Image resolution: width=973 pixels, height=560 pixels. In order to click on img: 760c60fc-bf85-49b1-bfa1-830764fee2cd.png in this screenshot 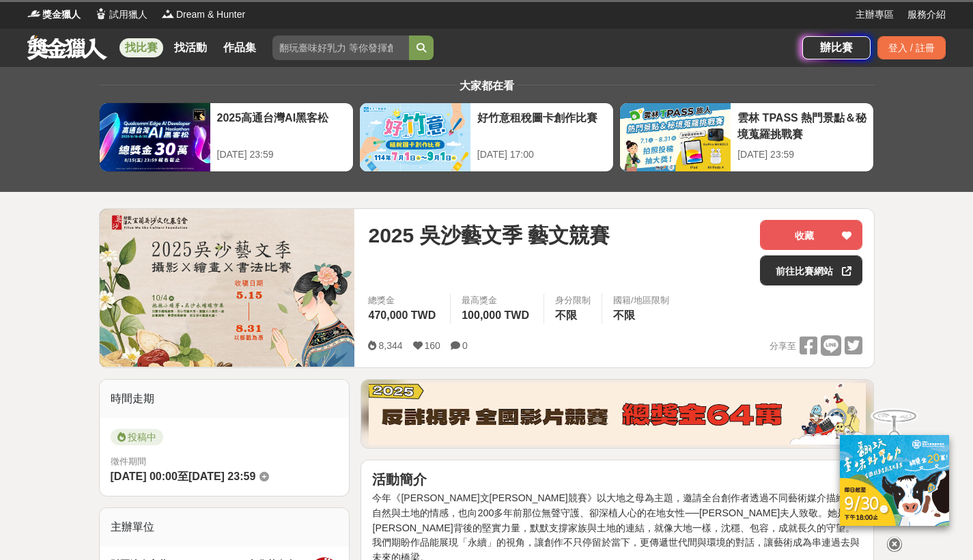, I will do `click(618, 414)`.